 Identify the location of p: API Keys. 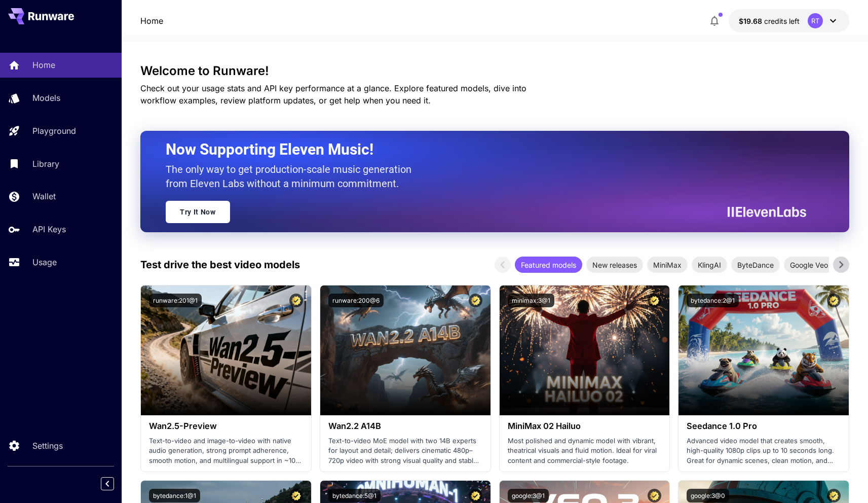
(50, 229).